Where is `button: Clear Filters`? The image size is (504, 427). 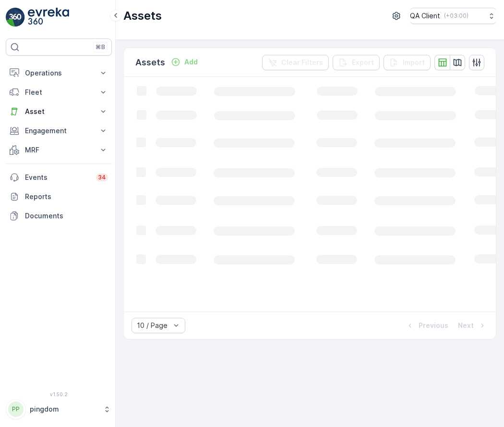 button: Clear Filters is located at coordinates (296, 63).